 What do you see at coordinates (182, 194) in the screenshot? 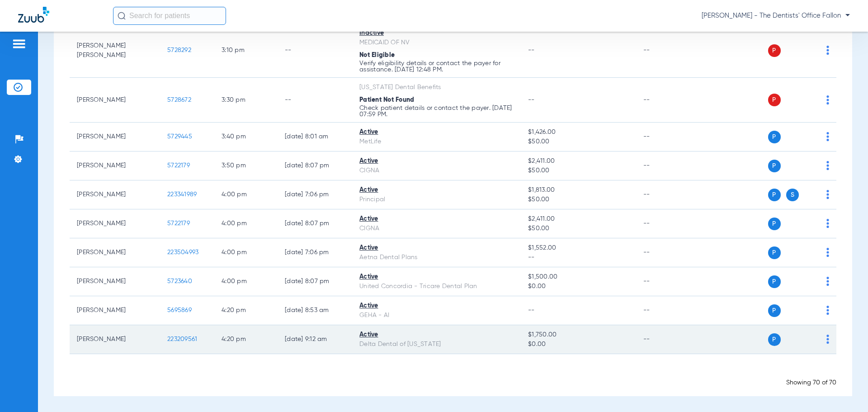
I see `span: 223341989` at bounding box center [182, 194].